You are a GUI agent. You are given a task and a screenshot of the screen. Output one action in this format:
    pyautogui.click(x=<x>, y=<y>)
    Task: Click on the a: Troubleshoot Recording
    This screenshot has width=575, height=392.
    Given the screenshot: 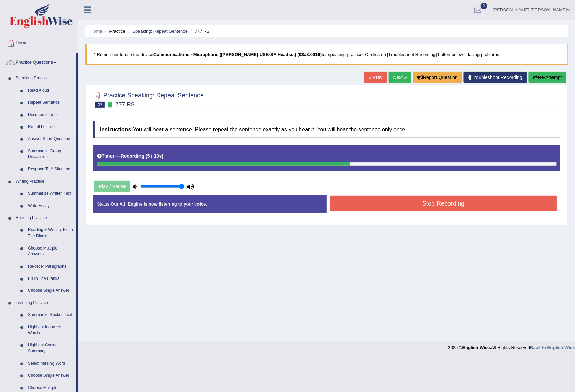 What is the action you would take?
    pyautogui.click(x=495, y=77)
    